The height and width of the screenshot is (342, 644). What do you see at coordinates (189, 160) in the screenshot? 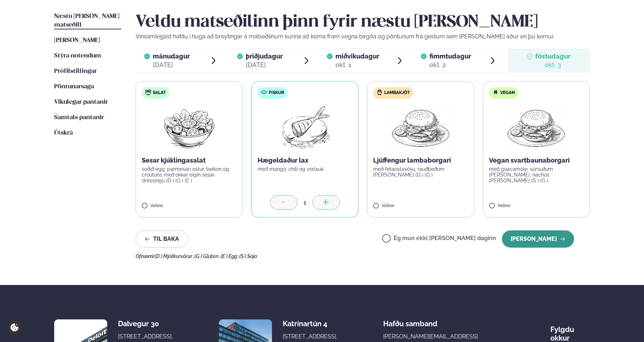
I see `p: Sesar kjúklingasalat` at bounding box center [189, 160].